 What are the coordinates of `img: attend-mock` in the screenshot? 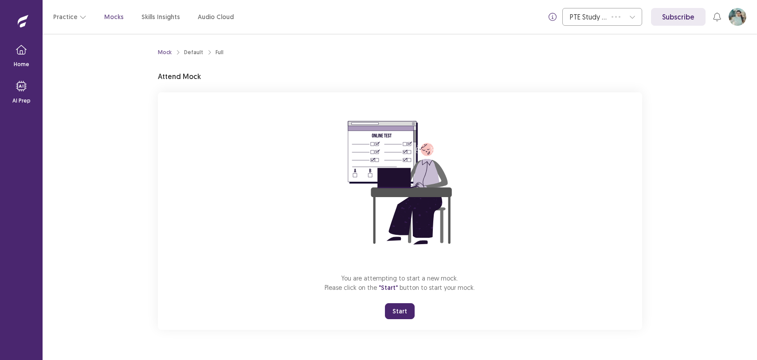 It's located at (400, 183).